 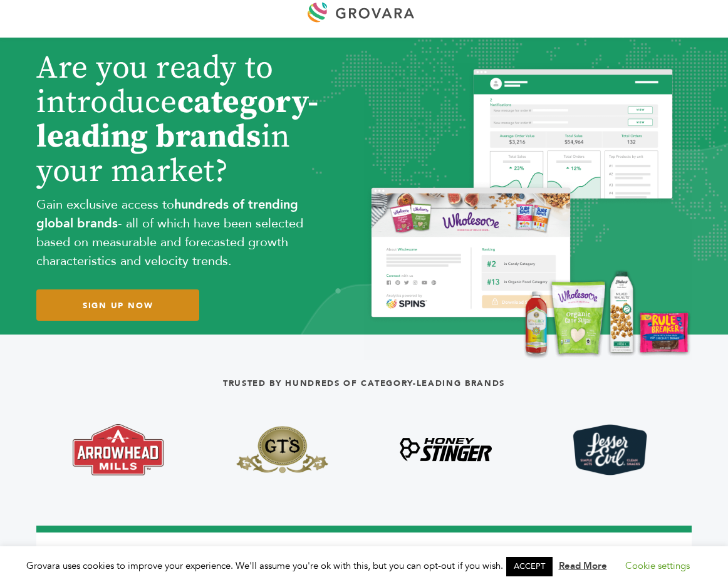 I want to click on span: Grovara uses cookies to improve your experience. We'll assume you're ok with this, but you can op..., so click(x=364, y=566).